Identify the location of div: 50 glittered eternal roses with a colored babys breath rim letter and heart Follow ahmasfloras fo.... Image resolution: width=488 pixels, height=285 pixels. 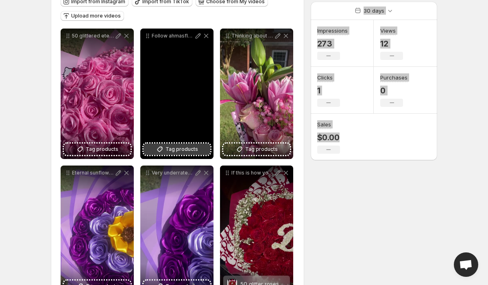
(97, 94).